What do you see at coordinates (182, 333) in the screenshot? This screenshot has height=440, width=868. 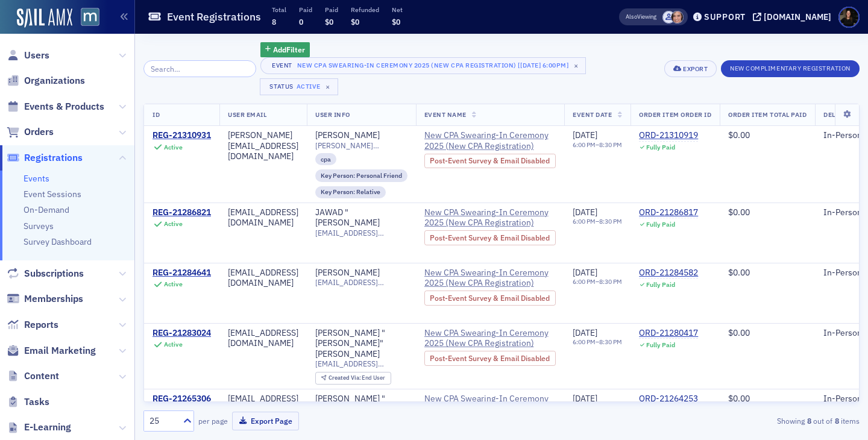 I see `div: REG-21283024` at bounding box center [182, 333].